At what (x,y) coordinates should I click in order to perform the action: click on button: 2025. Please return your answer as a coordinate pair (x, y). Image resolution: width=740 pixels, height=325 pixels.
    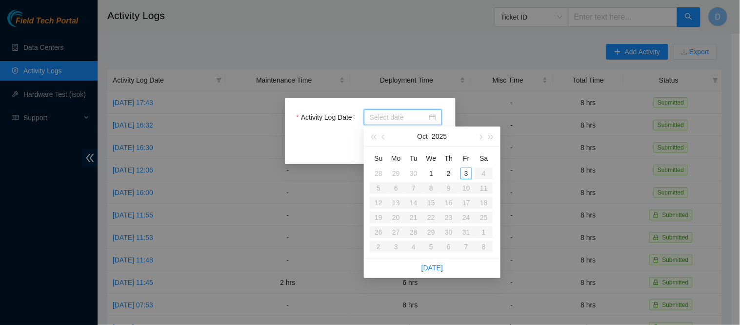
    Looking at the image, I should click on (439, 136).